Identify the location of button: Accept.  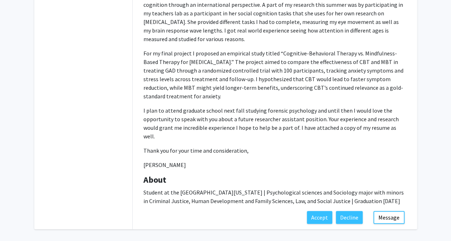
(319, 217).